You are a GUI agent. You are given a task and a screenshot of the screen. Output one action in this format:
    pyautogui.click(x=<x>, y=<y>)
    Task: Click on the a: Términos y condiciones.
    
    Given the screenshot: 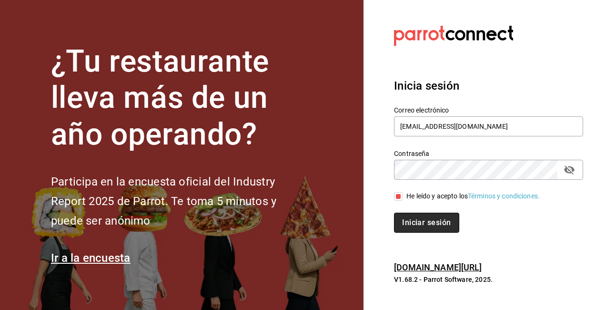 What is the action you would take?
    pyautogui.click(x=504, y=196)
    